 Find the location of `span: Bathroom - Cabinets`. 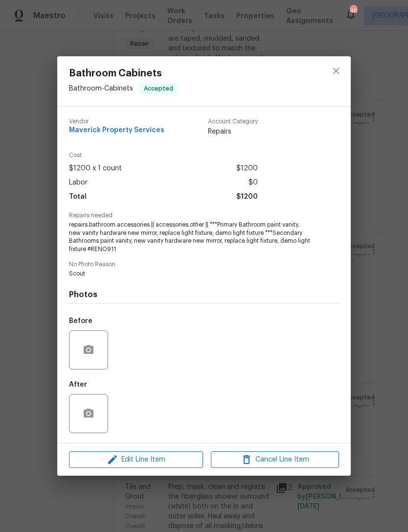

span: Bathroom - Cabinets is located at coordinates (101, 88).